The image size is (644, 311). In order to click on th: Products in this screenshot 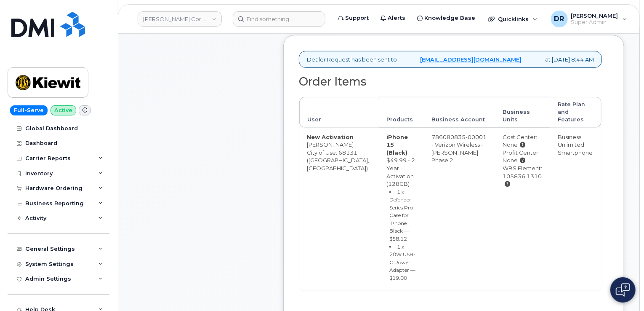, I will do `click(402, 112)`.